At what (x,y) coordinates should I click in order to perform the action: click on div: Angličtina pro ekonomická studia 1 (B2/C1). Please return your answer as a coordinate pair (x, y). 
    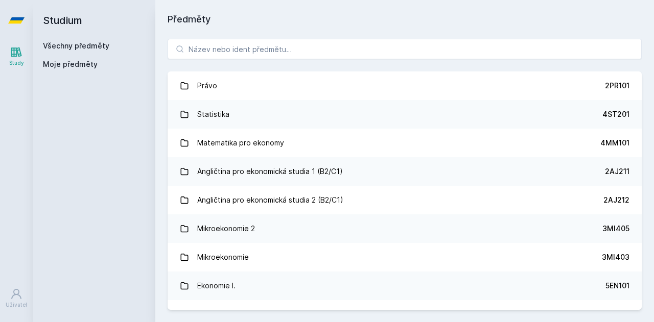
    Looking at the image, I should click on (270, 172).